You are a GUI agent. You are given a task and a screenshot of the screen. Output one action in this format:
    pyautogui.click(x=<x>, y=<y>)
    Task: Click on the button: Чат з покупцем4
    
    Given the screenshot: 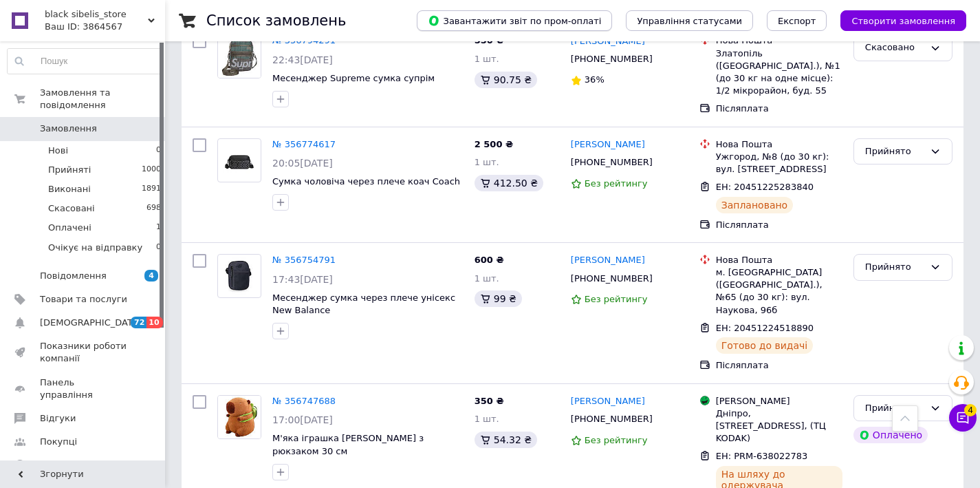 What is the action you would take?
    pyautogui.click(x=963, y=418)
    